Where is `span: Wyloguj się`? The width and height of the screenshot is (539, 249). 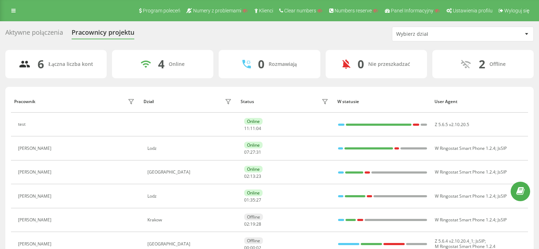
span: Wyloguj się is located at coordinates (517, 11).